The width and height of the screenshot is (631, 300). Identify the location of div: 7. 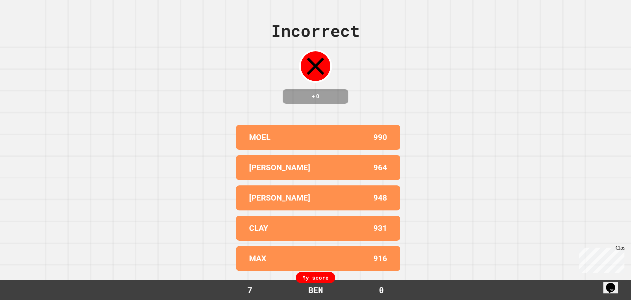
(250, 290).